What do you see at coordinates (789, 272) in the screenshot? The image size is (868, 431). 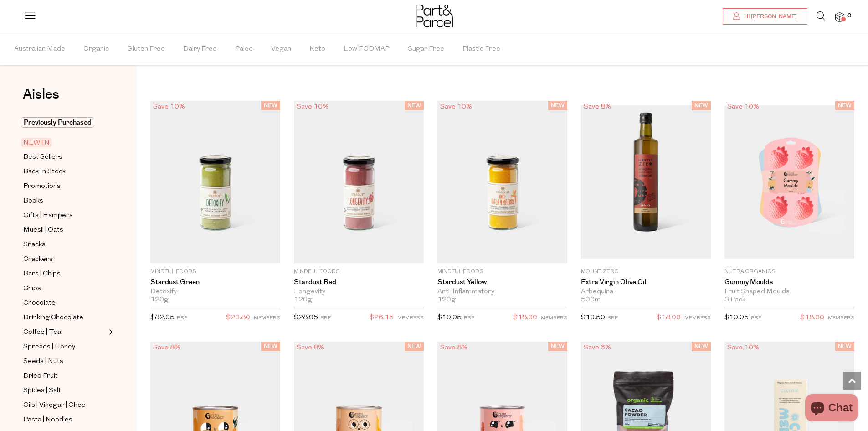 I see `p: Nutra Organics` at bounding box center [789, 272].